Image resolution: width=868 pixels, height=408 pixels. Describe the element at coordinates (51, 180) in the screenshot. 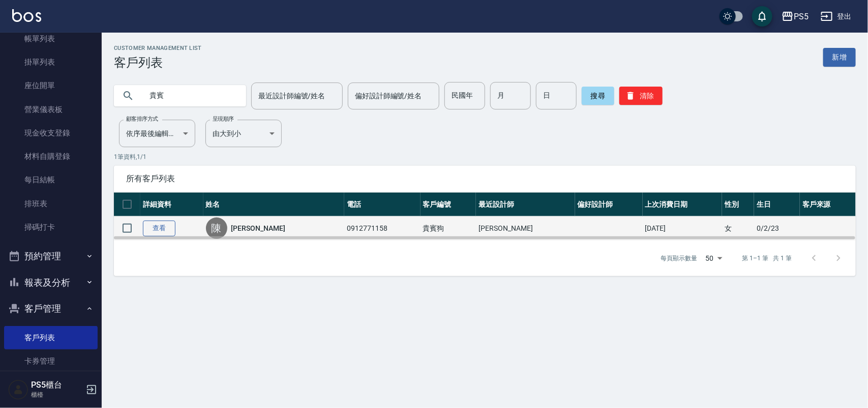

I see `a: 每日結帳` at that location.